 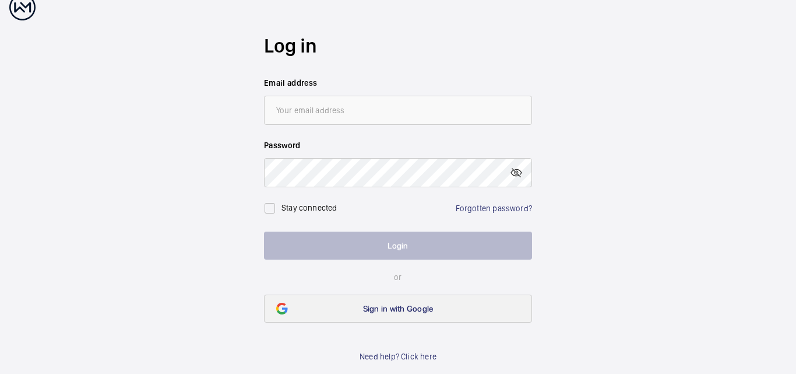 What do you see at coordinates (398, 277) in the screenshot?
I see `p: or` at bounding box center [398, 277].